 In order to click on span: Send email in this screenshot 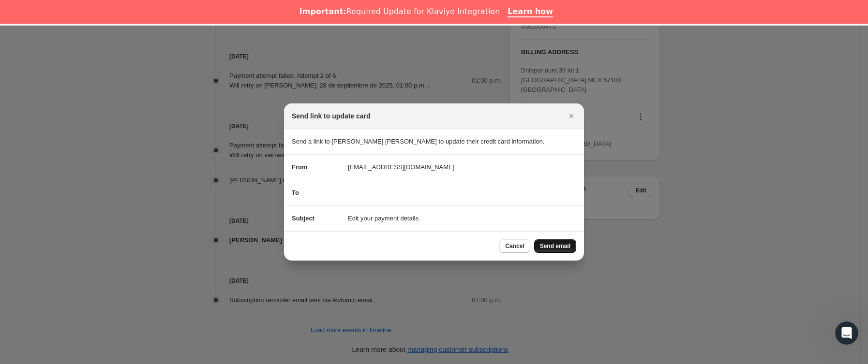, I will do `click(555, 246)`.